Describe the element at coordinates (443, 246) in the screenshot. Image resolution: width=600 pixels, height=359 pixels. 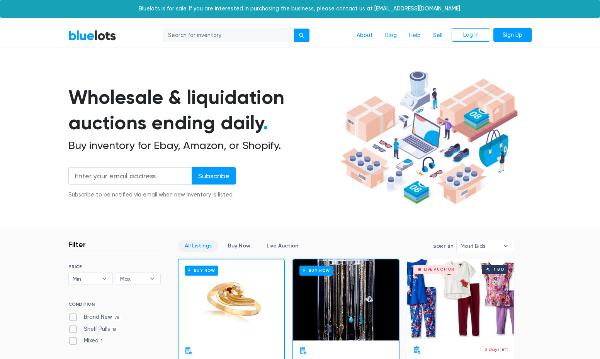
I see `label: Sort By` at that location.